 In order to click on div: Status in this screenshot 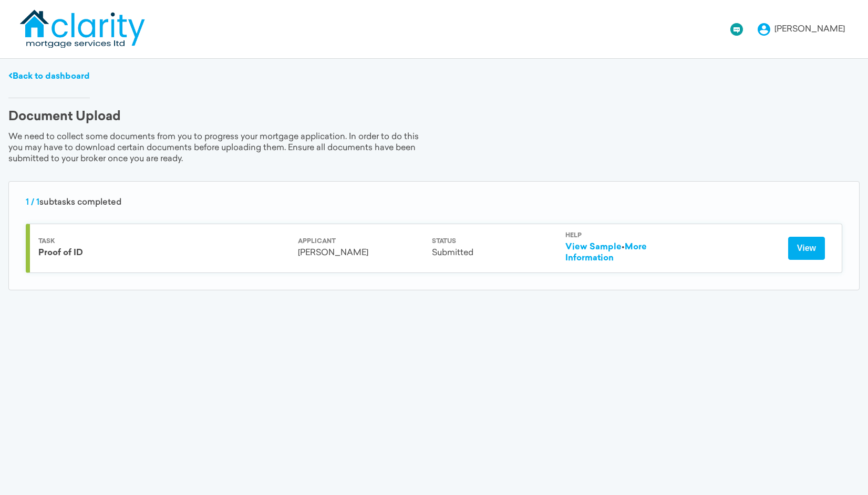, I will do `click(494, 241)`.